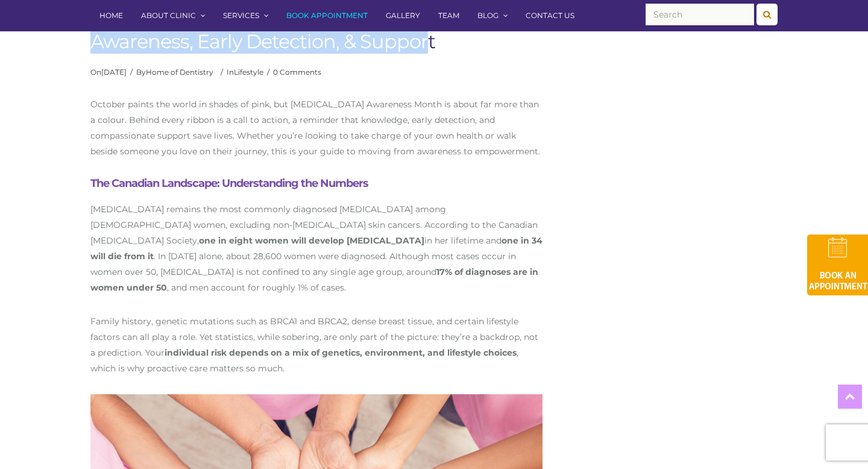 The width and height of the screenshot is (868, 469). Describe the element at coordinates (229, 183) in the screenshot. I see `strong: The Canadian Landscape: Understanding the Numbers` at that location.